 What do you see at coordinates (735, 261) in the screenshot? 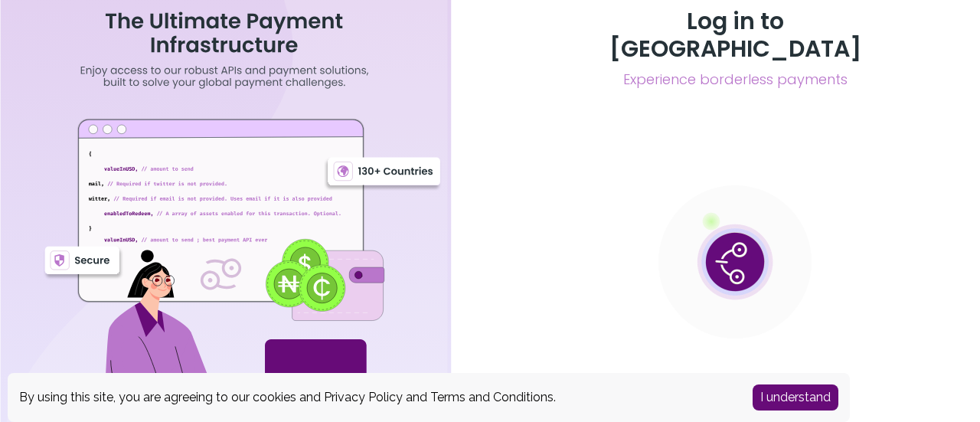
I see `img: public` at bounding box center [735, 261].